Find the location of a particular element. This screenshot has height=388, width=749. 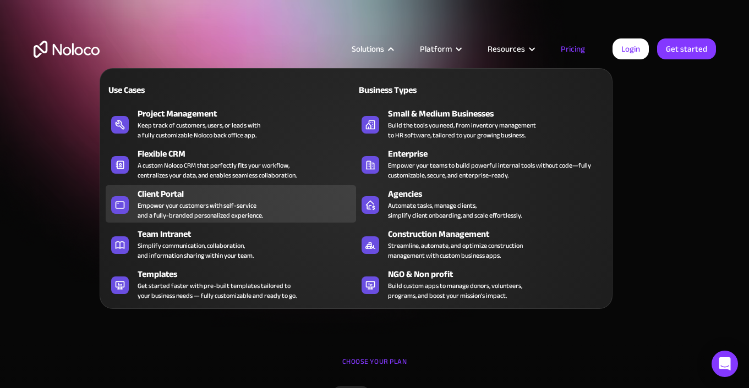

div: Automate tasks, manage clients, simplify client onboarding, and scale effortlessly. is located at coordinates (454, 211).